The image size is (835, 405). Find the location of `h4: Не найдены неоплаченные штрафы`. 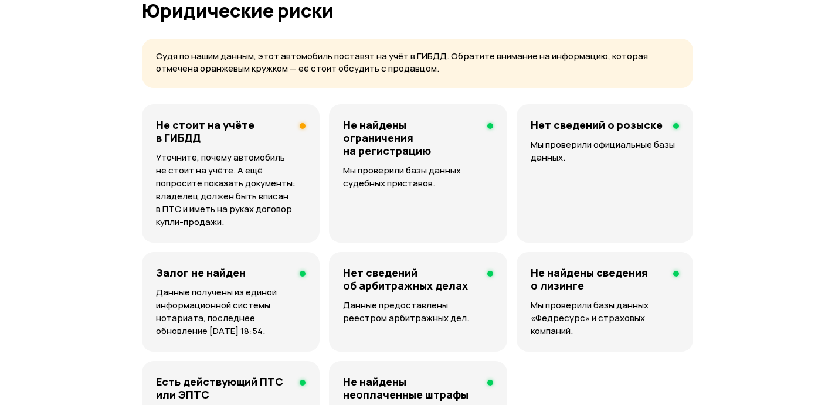

h4: Не найдены неоплаченные штрафы is located at coordinates (410, 388).